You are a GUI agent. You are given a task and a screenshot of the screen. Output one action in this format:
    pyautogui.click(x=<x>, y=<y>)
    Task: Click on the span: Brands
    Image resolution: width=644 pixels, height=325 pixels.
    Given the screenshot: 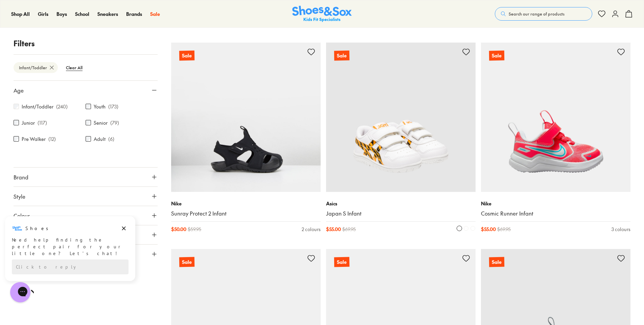 What is the action you would take?
    pyautogui.click(x=134, y=14)
    